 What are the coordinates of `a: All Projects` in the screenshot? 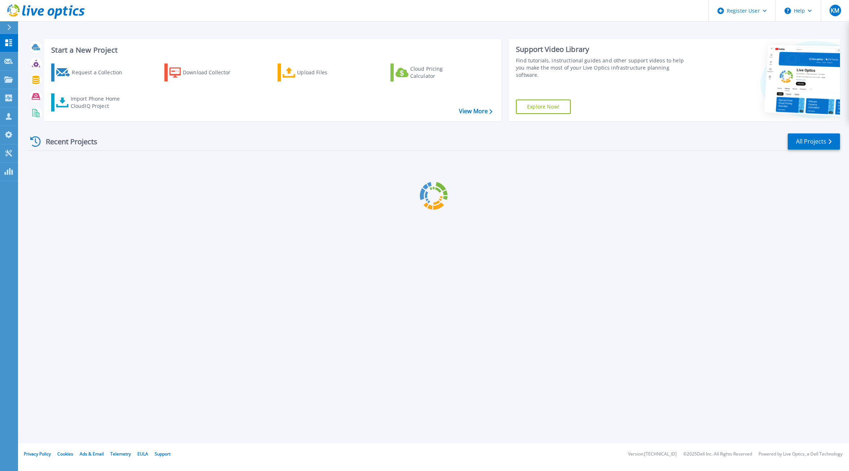 It's located at (814, 141).